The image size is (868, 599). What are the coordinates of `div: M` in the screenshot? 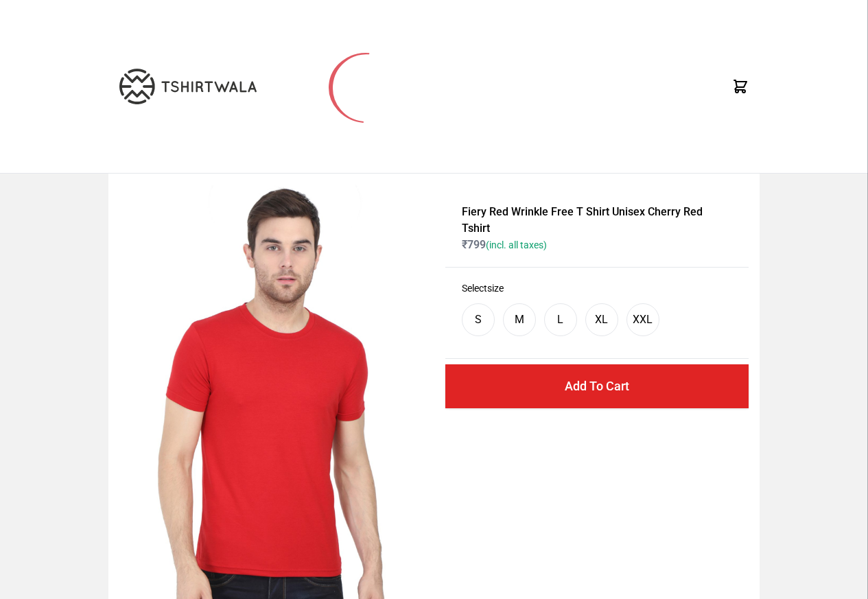 It's located at (520, 320).